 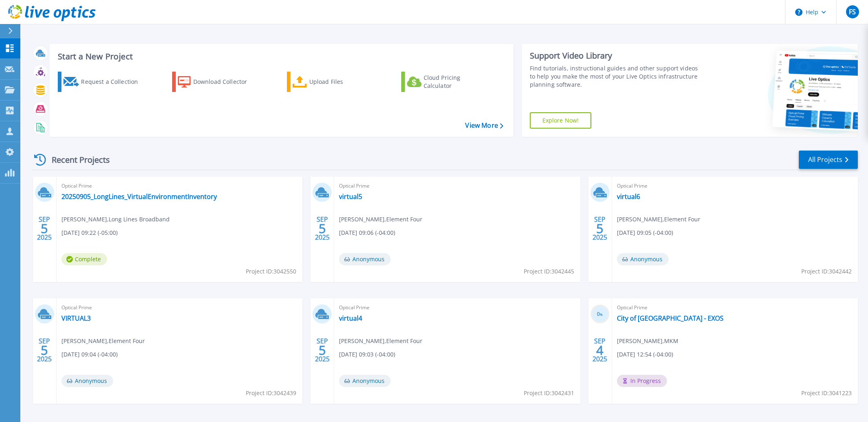 I want to click on a: Request a Collection, so click(x=103, y=82).